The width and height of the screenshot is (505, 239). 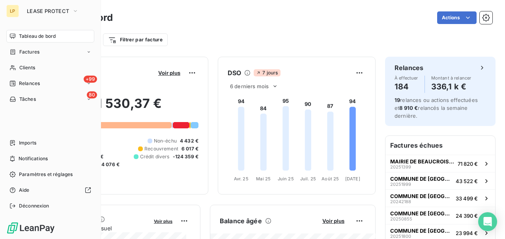 I want to click on tspan: Août 25, so click(x=330, y=179).